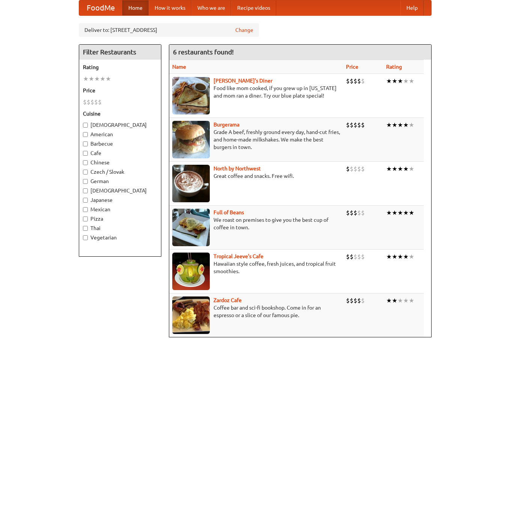  I want to click on a: Home, so click(136, 8).